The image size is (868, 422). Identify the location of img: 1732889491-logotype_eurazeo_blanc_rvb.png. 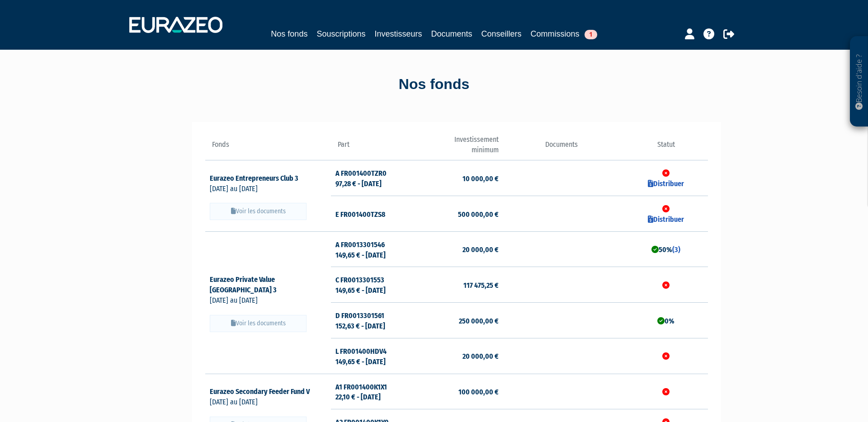
(176, 25).